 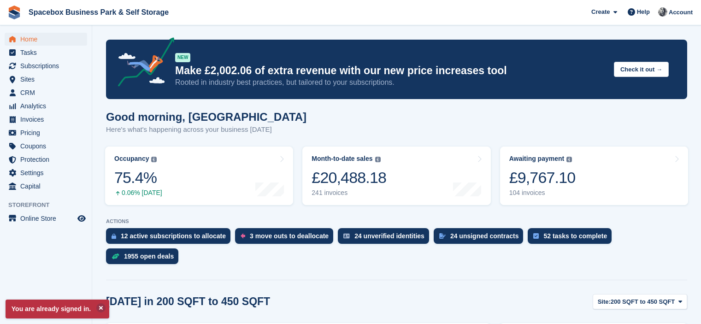 What do you see at coordinates (663, 12) in the screenshot?
I see `img: SUDIPTA VIRMANI` at bounding box center [663, 12].